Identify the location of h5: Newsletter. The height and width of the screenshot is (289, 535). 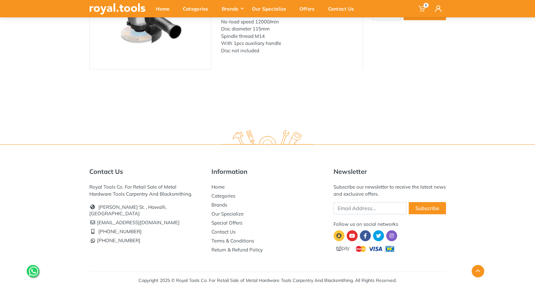
(390, 172).